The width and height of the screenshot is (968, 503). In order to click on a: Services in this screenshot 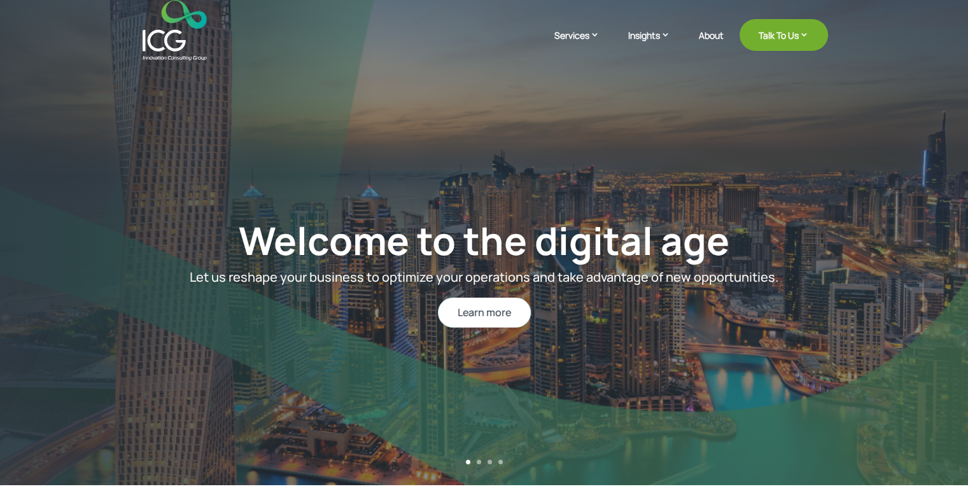, I will do `click(583, 45)`.